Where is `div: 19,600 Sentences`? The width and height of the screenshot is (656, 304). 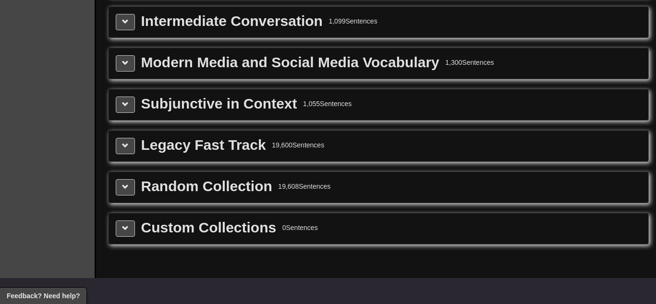 div: 19,600 Sentences is located at coordinates (298, 145).